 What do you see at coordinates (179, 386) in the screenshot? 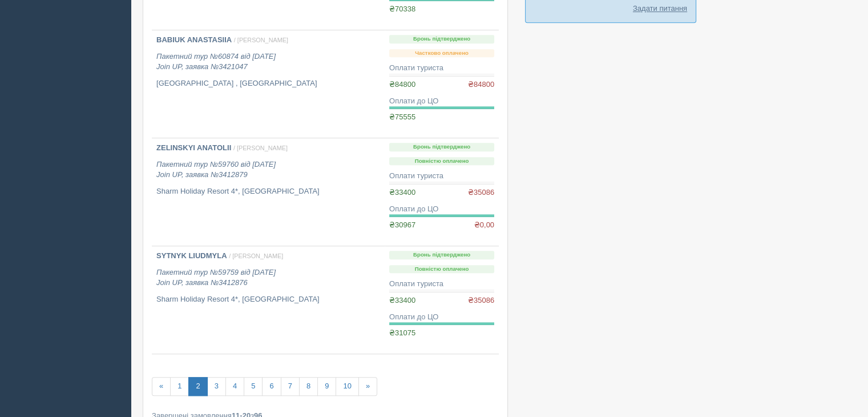
I see `a: 1` at bounding box center [179, 386].